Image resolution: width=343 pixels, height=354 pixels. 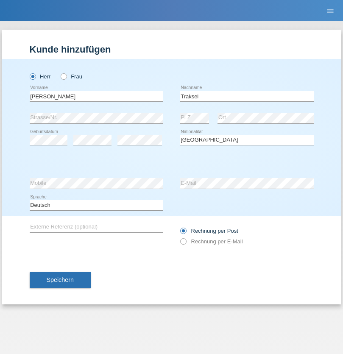 I want to click on h1: Kunde hinzufügen, so click(x=172, y=49).